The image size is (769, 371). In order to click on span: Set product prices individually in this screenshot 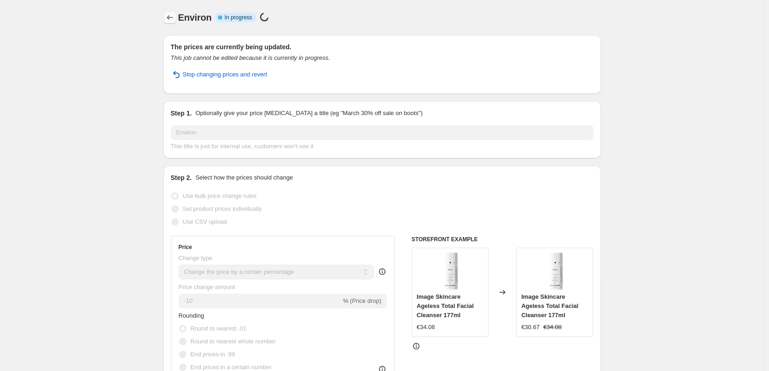, I will do `click(223, 209)`.